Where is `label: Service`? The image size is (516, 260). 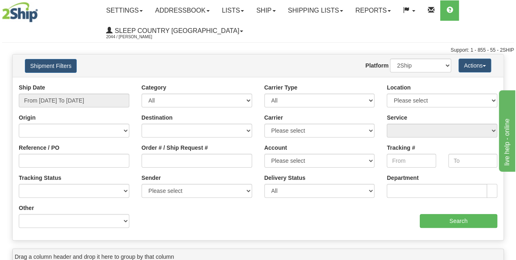
label: Service is located at coordinates (397, 118).